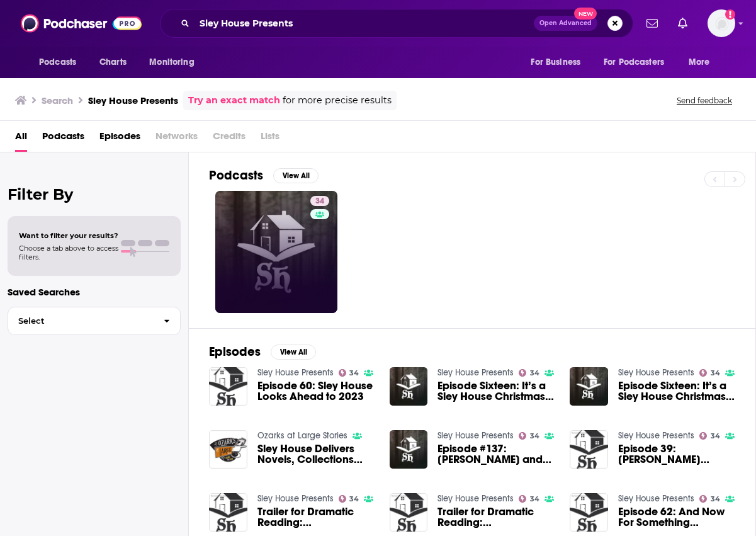 This screenshot has height=536, width=756. I want to click on span: Credits, so click(229, 138).